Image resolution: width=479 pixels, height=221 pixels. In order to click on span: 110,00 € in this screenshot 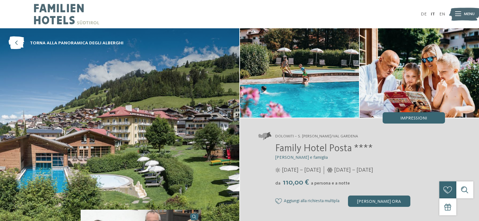, I will do `click(296, 183)`.